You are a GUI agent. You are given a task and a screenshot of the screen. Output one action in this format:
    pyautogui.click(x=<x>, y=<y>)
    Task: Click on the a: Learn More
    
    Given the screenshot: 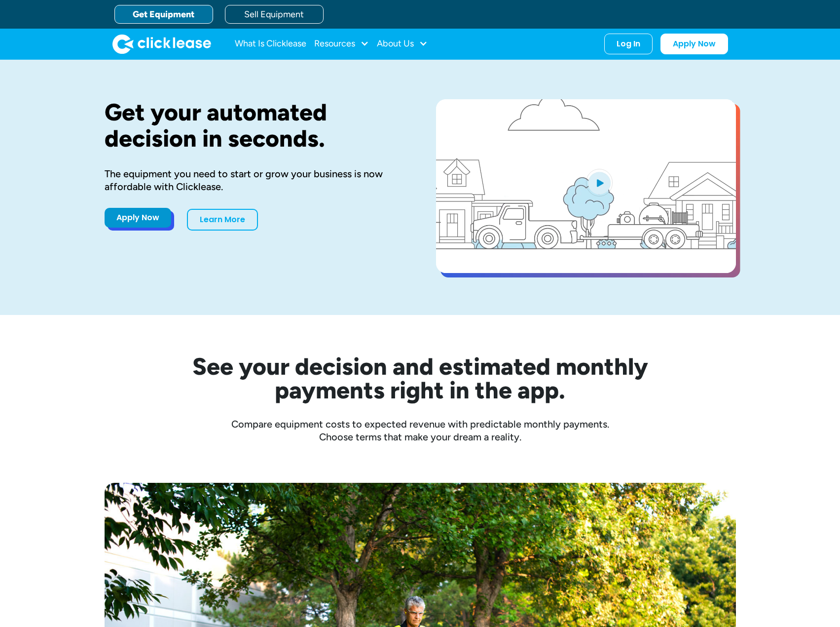 What is the action you would take?
    pyautogui.click(x=223, y=219)
    